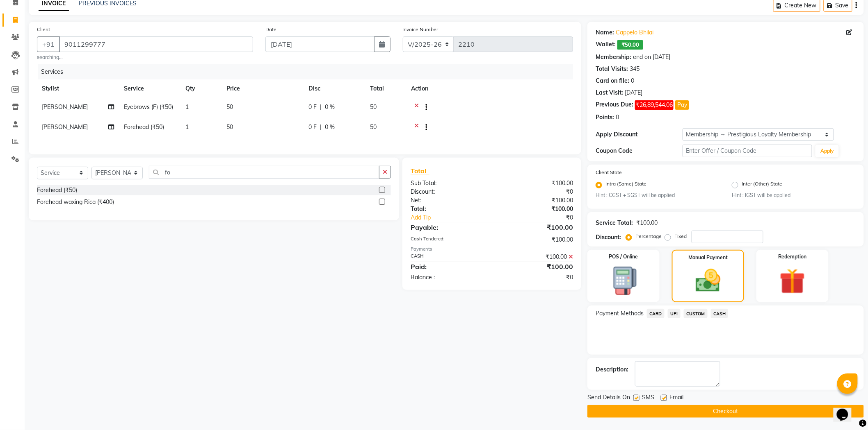 This screenshot has height=430, width=868. I want to click on div: Payments, so click(491, 249).